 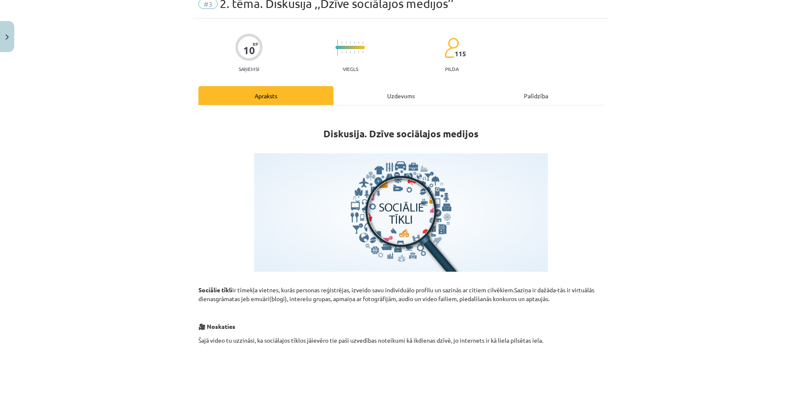 What do you see at coordinates (266, 95) in the screenshot?
I see `div: Apraksts` at bounding box center [266, 95].